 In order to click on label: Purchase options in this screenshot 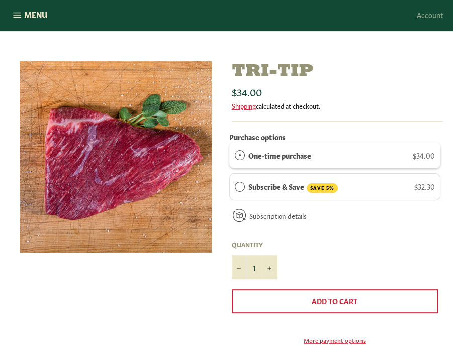, I will do `click(257, 137)`.